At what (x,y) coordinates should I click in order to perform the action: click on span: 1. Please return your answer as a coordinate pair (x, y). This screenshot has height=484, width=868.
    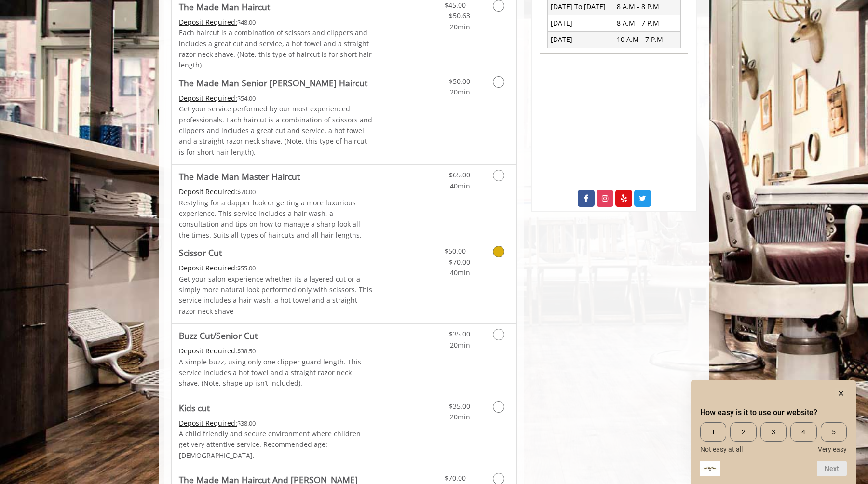
    Looking at the image, I should click on (713, 432).